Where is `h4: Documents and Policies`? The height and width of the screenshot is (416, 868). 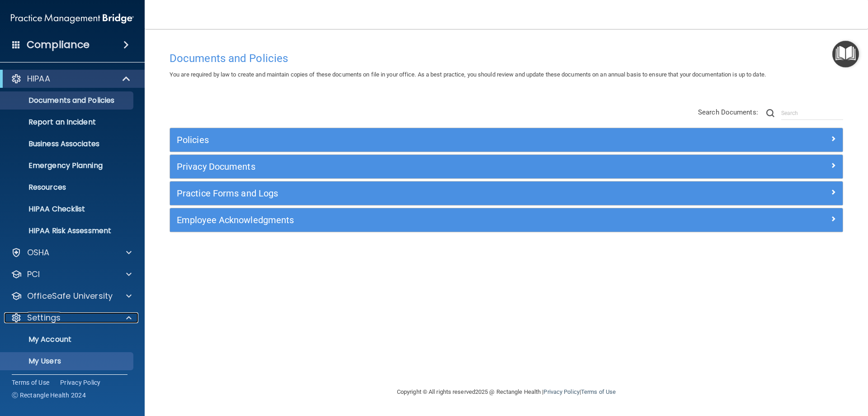
h4: Documents and Policies is located at coordinates (507, 58).